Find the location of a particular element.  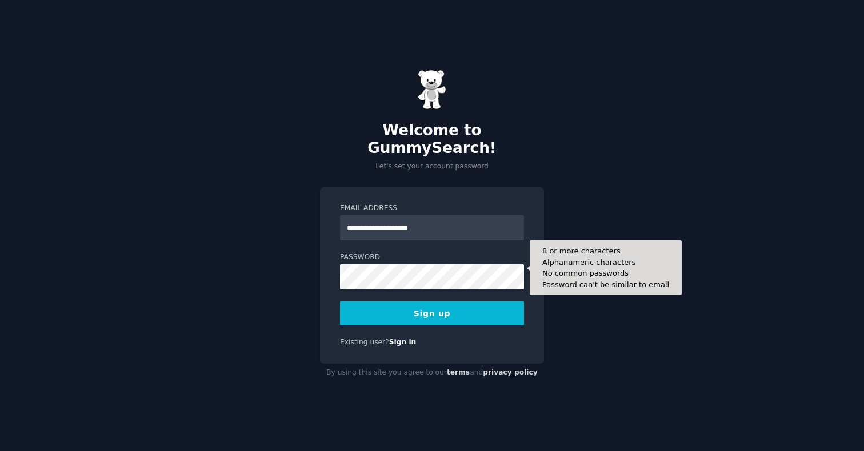

a: Sign in is located at coordinates (403, 342).